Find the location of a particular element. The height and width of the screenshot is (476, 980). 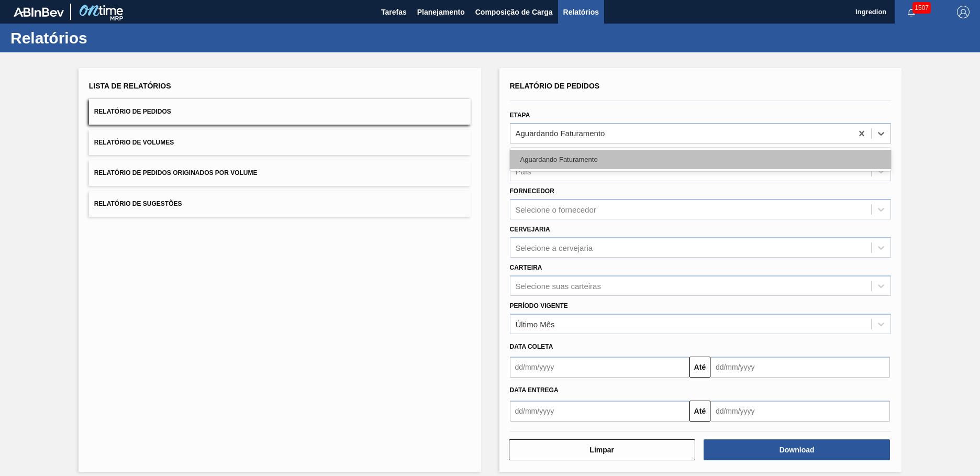

button: Relatório de Pedidos is located at coordinates (280, 112).